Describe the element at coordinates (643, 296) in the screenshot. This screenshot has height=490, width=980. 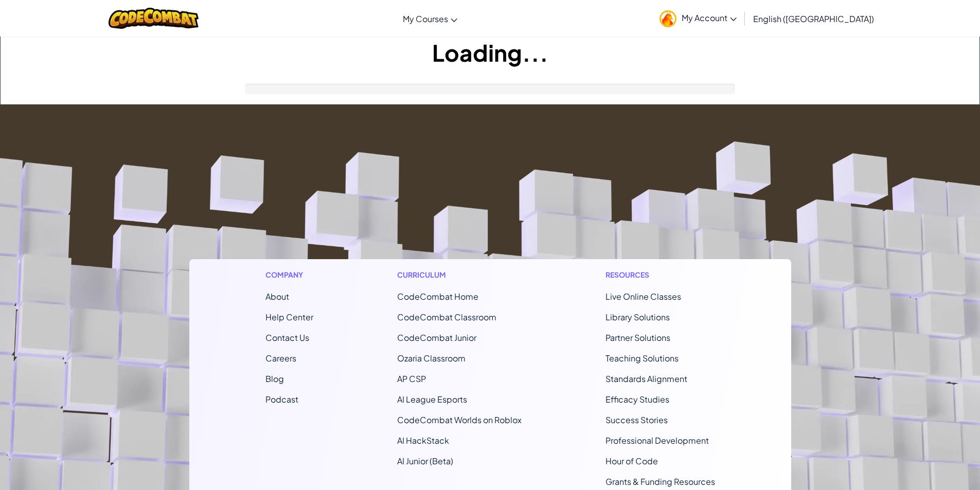
I see `a: Live Online Classes` at that location.